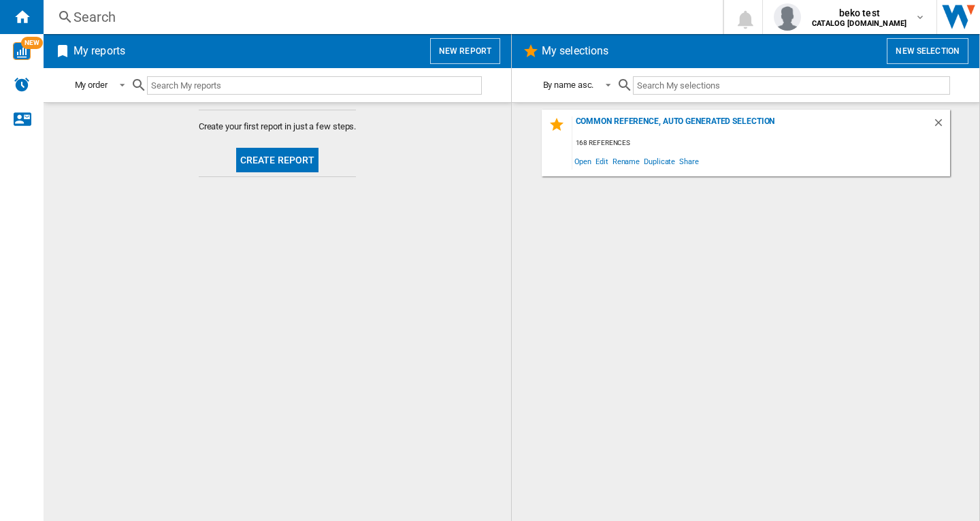  Describe the element at coordinates (660, 161) in the screenshot. I see `span: Duplicate` at that location.